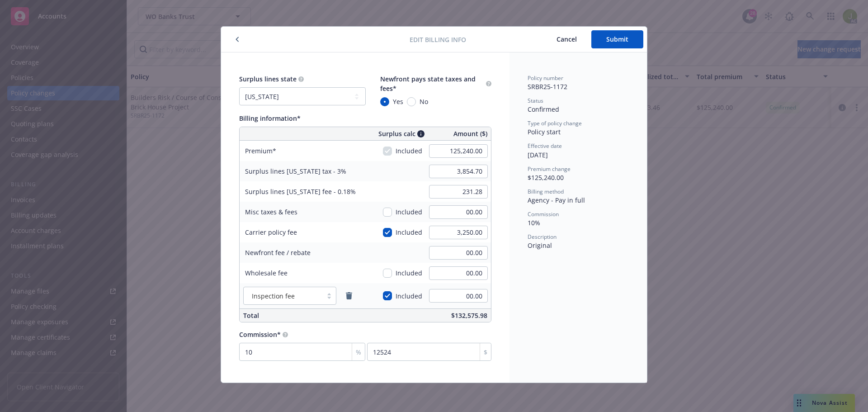  What do you see at coordinates (424, 102) in the screenshot?
I see `span: No` at bounding box center [424, 102].